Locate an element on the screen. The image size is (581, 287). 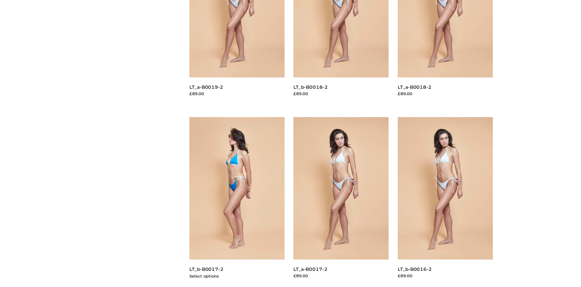
a: LT_a-B0018-2 is located at coordinates (414, 87).